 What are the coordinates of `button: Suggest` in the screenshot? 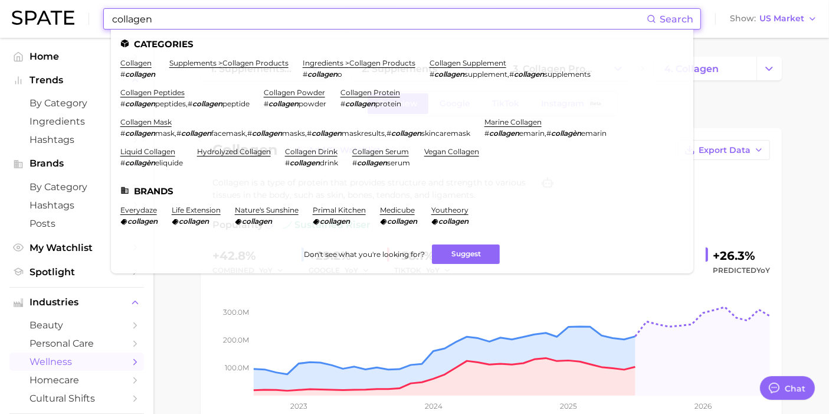 It's located at (466, 254).